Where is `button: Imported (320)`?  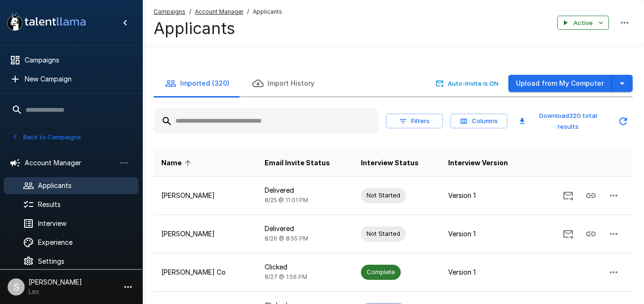 button: Imported (320) is located at coordinates (197, 83).